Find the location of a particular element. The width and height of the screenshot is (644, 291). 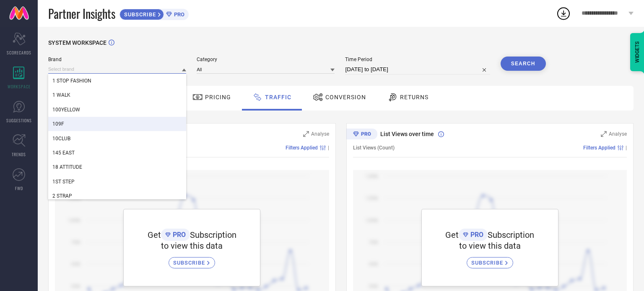

span: Traffic is located at coordinates (278, 97).